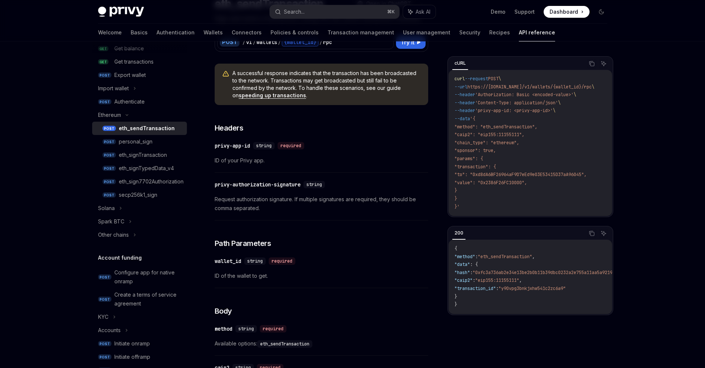 The width and height of the screenshot is (705, 368). What do you see at coordinates (130, 75) in the screenshot?
I see `div: Export wallet` at bounding box center [130, 75].